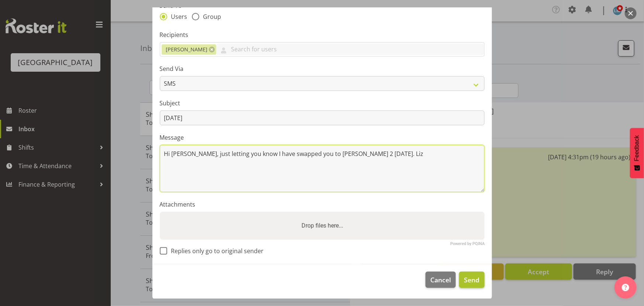 The height and width of the screenshot is (306, 644). What do you see at coordinates (322, 226) in the screenshot?
I see `label: Drop files here...` at bounding box center [322, 226].